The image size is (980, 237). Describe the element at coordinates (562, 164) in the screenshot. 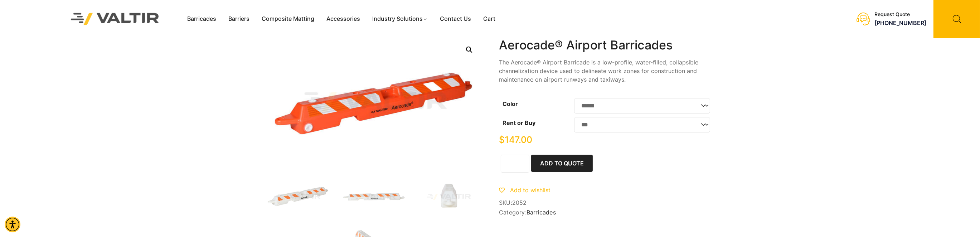

I see `button: Add to Quote` at that location.